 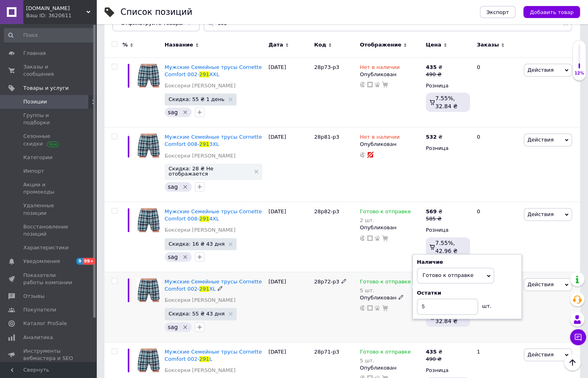 I want to click on span: Каталог ProSale, so click(x=45, y=324).